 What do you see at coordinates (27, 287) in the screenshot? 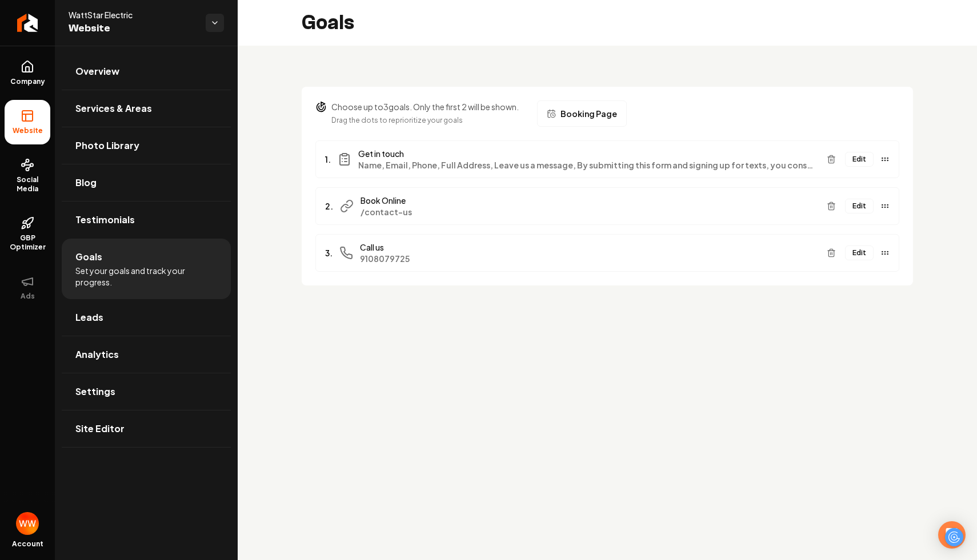
I see `button: Ads` at bounding box center [27, 287].